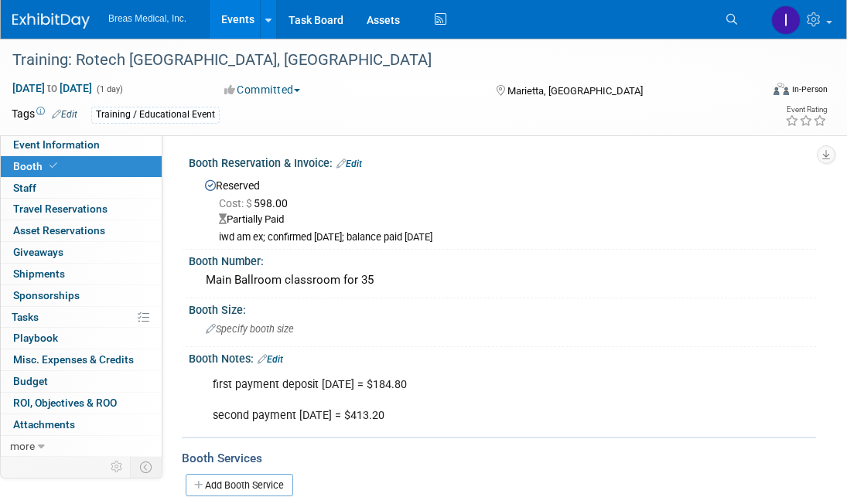 Image resolution: width=847 pixels, height=504 pixels. Describe the element at coordinates (81, 381) in the screenshot. I see `a: Budget` at that location.